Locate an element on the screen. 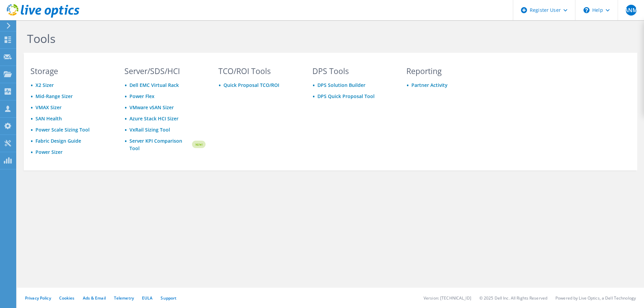 This screenshot has height=308, width=644. span: ANM is located at coordinates (631, 10).